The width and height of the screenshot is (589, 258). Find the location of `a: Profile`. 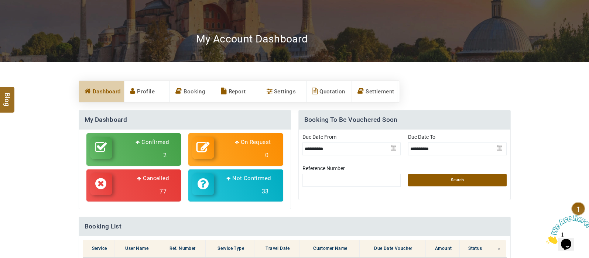

a: Profile is located at coordinates (147, 92).